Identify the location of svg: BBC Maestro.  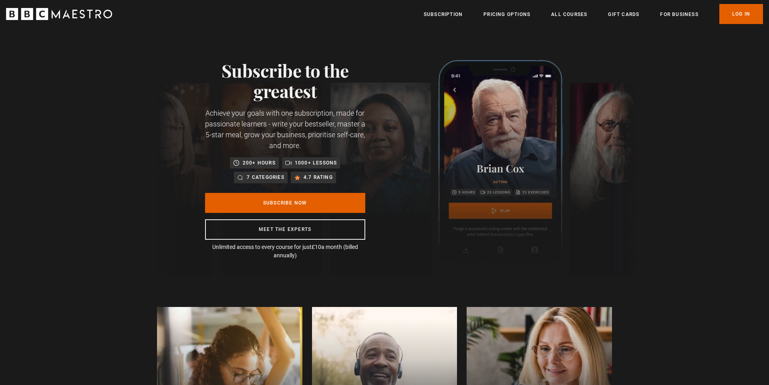
(59, 14).